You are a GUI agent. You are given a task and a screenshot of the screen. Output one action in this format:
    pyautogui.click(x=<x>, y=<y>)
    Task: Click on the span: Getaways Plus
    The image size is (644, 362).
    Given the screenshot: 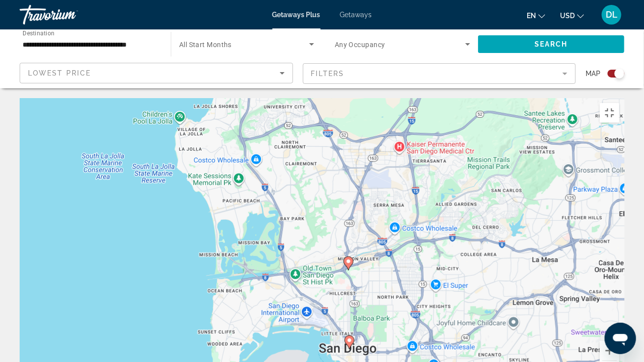 What is the action you would take?
    pyautogui.click(x=296, y=15)
    